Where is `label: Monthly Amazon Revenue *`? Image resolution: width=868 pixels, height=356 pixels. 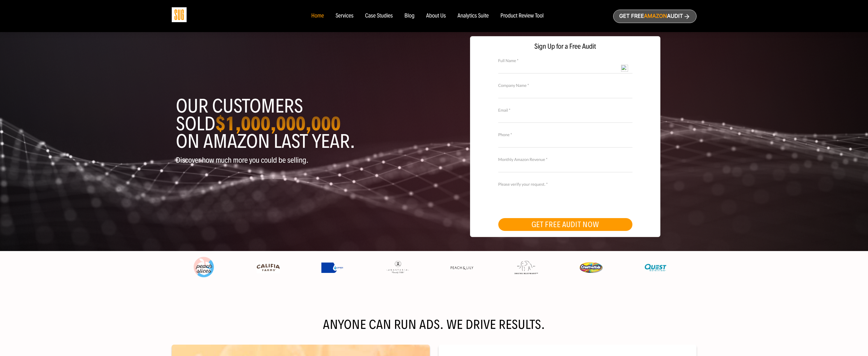
label: Monthly Amazon Revenue * is located at coordinates (565, 160).